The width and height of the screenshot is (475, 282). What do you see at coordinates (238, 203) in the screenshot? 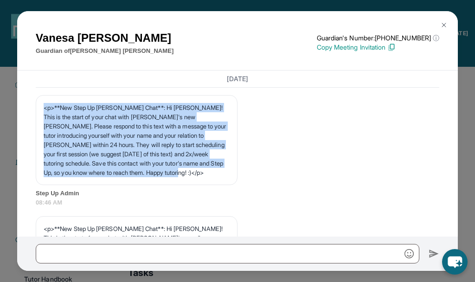
I see `span: 08:46 AM` at bounding box center [238, 203].